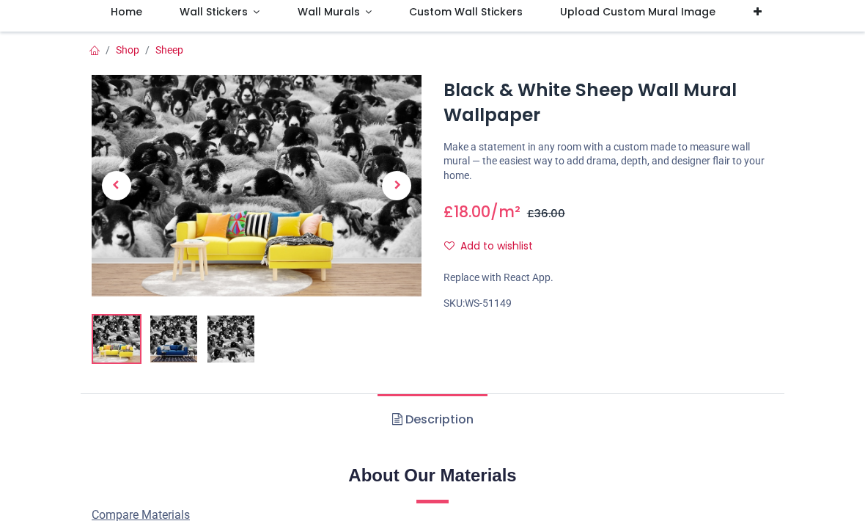 The image size is (865, 521). What do you see at coordinates (472, 211) in the screenshot?
I see `span: 18.00` at bounding box center [472, 211].